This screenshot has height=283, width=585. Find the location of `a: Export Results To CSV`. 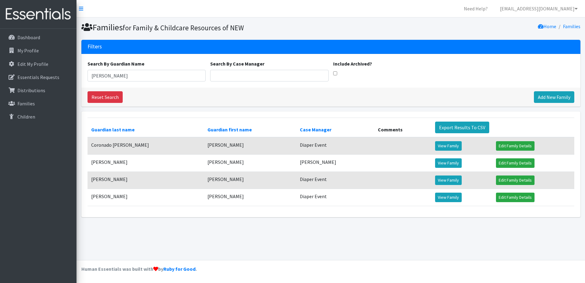

a: Export Results To CSV is located at coordinates (462, 127).